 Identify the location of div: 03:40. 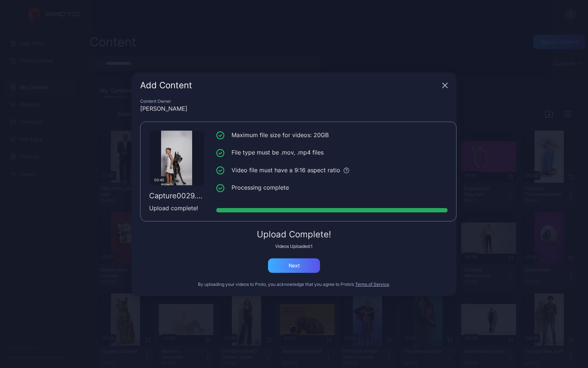
(159, 180).